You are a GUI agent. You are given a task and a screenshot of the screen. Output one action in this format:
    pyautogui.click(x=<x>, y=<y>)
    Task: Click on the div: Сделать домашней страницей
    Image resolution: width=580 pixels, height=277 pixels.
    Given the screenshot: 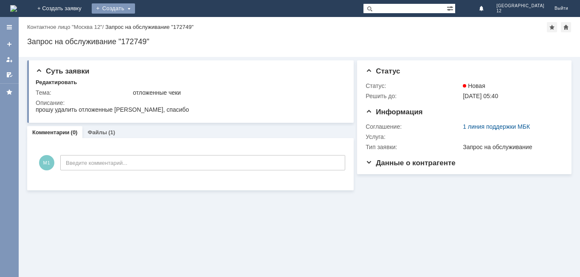 What is the action you would take?
    pyautogui.click(x=566, y=27)
    